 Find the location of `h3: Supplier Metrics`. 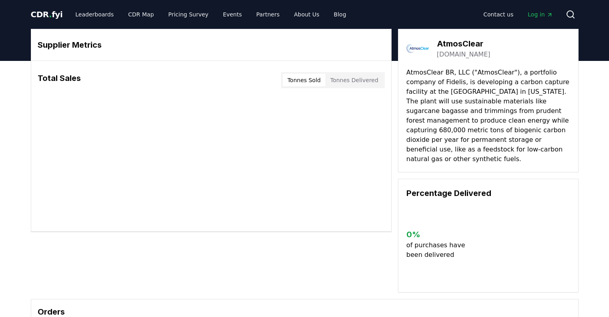

h3: Supplier Metrics is located at coordinates (211, 45).